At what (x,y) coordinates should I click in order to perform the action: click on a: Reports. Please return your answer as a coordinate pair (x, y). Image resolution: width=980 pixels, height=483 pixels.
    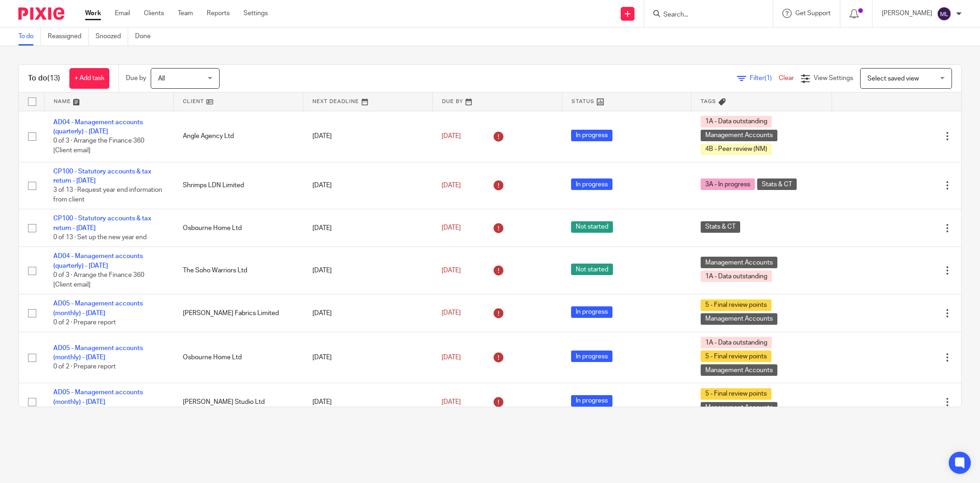
    Looking at the image, I should click on (218, 14).